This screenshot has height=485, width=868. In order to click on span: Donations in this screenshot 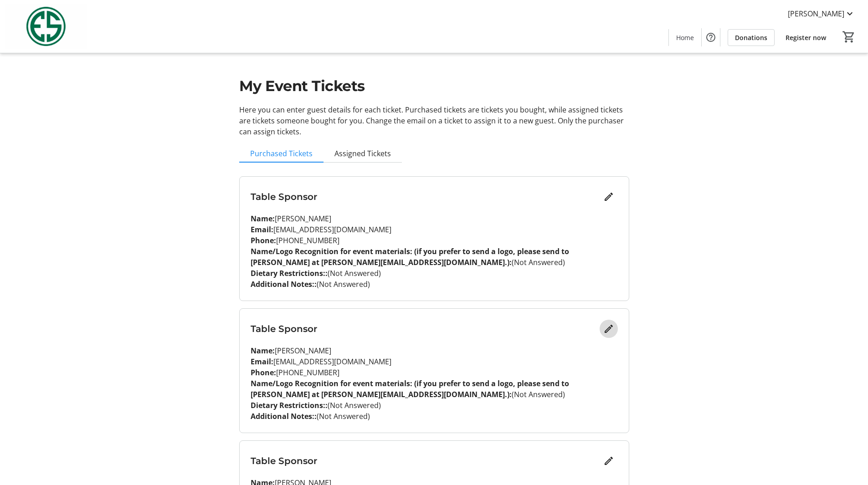, I will do `click(751, 37)`.